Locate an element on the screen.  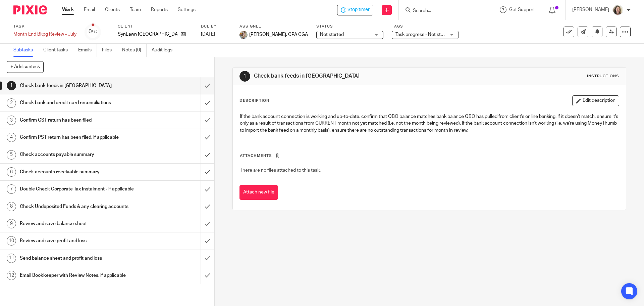
p: If the bank account connection is working and up-to-date, confirm that QBO balance matches bank b... is located at coordinates (429, 123).